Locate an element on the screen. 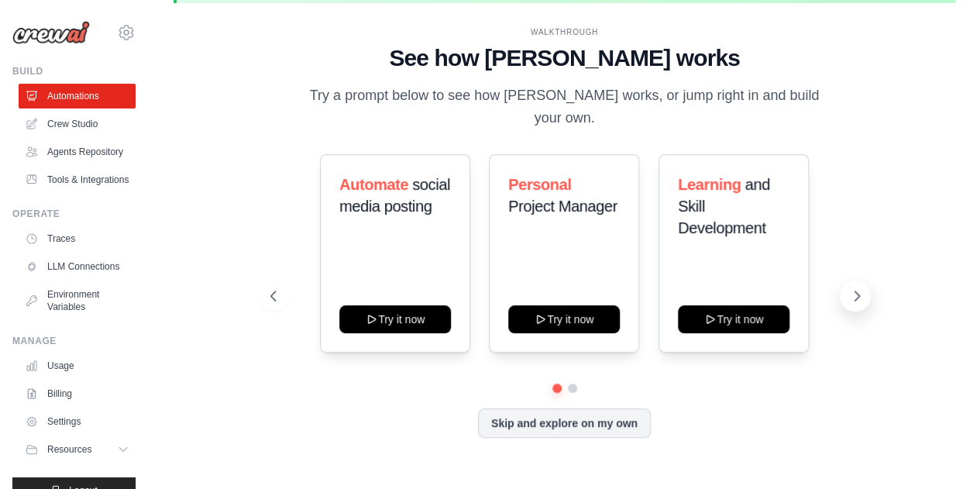  a: LLM Connections is located at coordinates (76, 267).